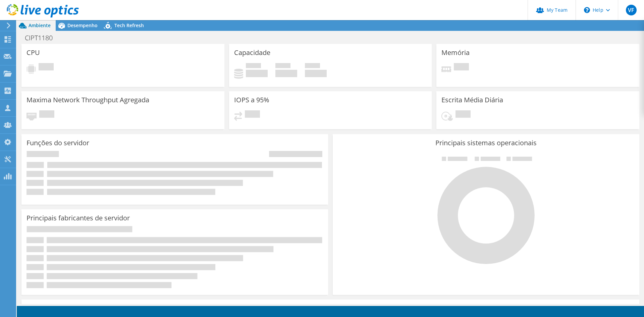 The image size is (644, 317). I want to click on span: Desempenho, so click(83, 25).